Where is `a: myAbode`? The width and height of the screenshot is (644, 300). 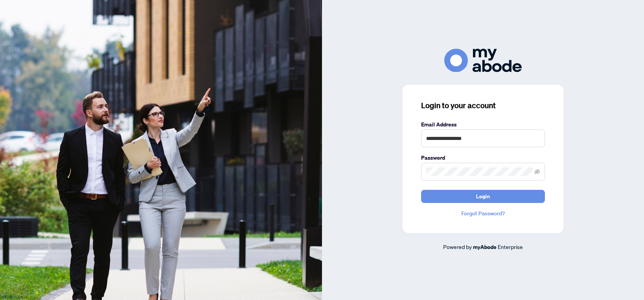
a: myAbode is located at coordinates (484, 247).